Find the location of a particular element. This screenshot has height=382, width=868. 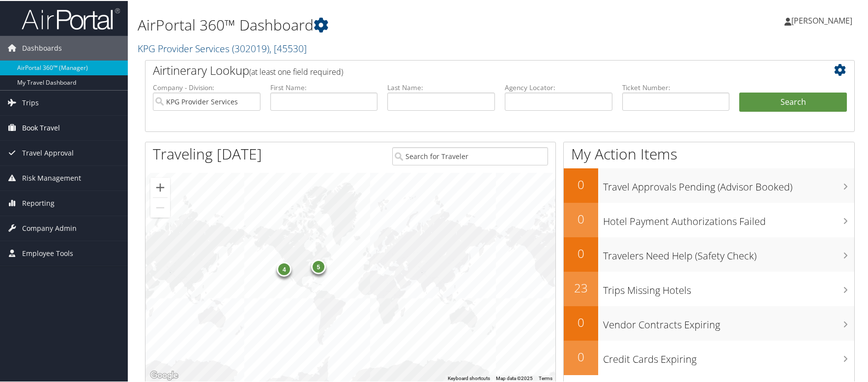

h1: AirPortal 360™ Dashboard is located at coordinates (379, 24).